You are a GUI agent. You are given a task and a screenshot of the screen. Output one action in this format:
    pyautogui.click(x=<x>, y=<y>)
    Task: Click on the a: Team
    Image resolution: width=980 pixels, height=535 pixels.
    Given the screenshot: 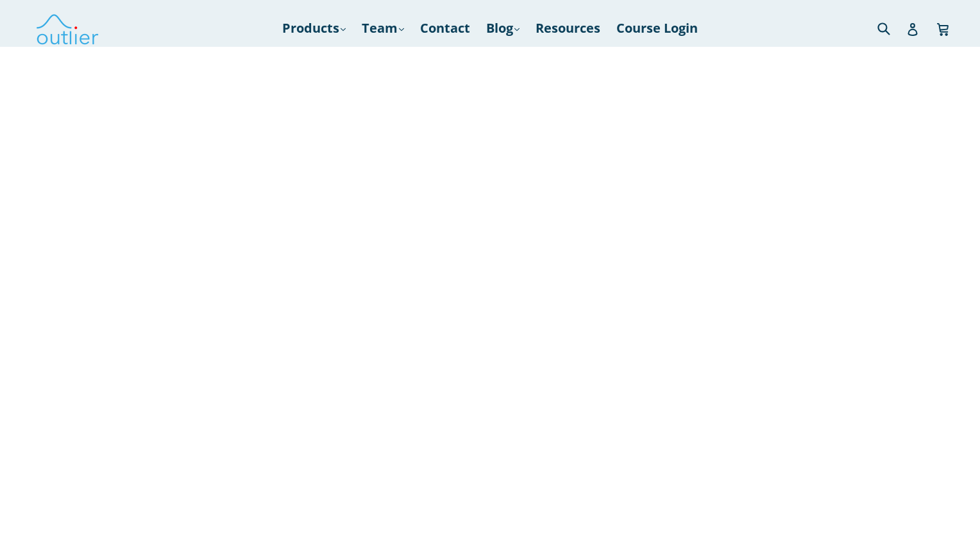 What is the action you would take?
    pyautogui.click(x=382, y=28)
    